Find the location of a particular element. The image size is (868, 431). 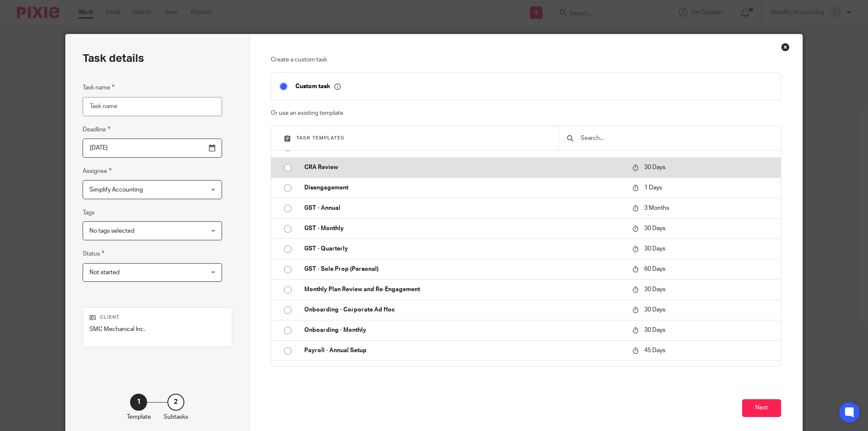

p: Template is located at coordinates (138, 417).